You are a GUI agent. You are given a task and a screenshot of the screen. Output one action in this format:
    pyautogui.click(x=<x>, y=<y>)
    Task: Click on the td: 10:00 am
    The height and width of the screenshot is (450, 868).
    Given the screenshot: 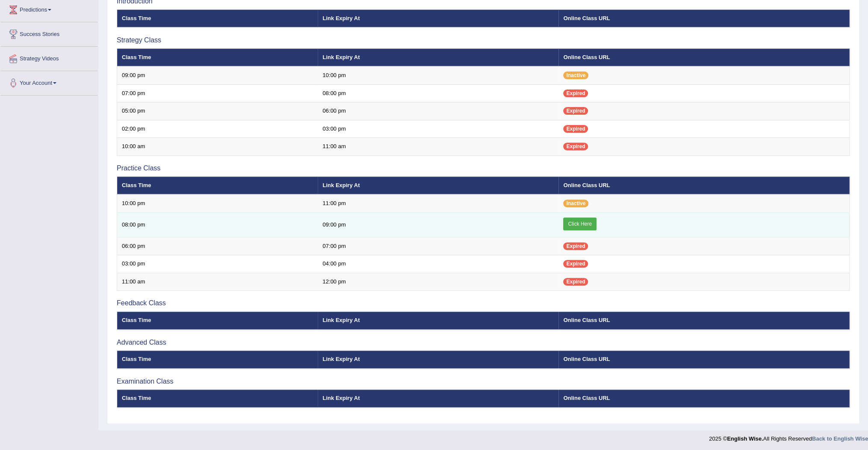 What is the action you would take?
    pyautogui.click(x=218, y=147)
    